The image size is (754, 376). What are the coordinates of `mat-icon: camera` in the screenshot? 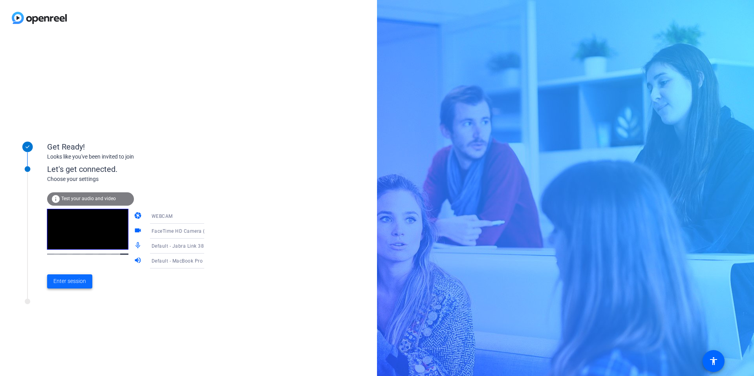 It's located at (139, 216).